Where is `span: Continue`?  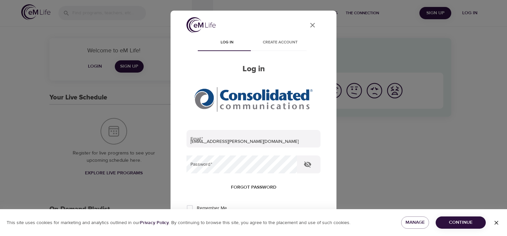 span: Continue is located at coordinates (461, 223).